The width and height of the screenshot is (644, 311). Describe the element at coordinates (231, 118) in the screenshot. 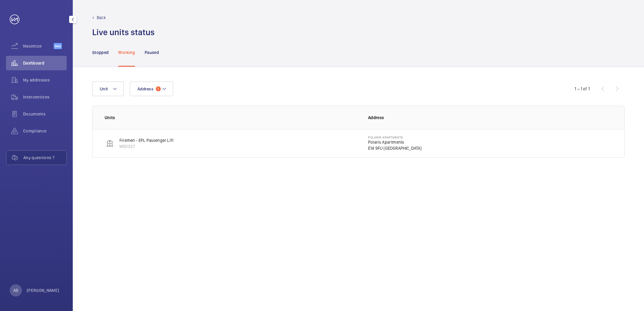

I see `p: Units` at that location.